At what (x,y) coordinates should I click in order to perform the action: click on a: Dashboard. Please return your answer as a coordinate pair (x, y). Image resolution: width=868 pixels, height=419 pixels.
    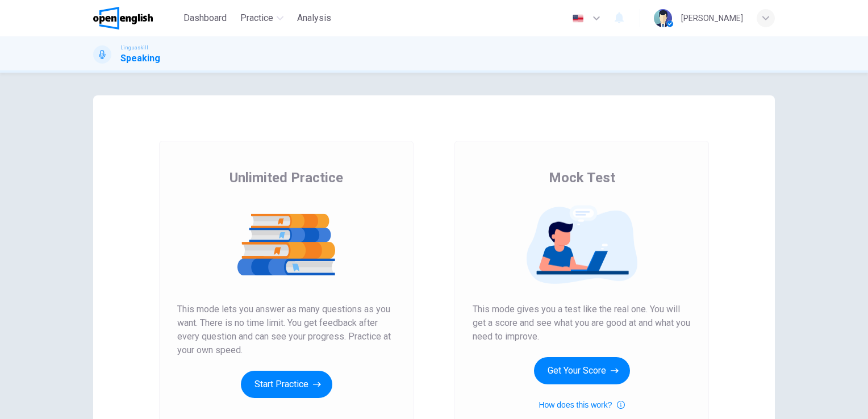
    Looking at the image, I should click on (205, 18).